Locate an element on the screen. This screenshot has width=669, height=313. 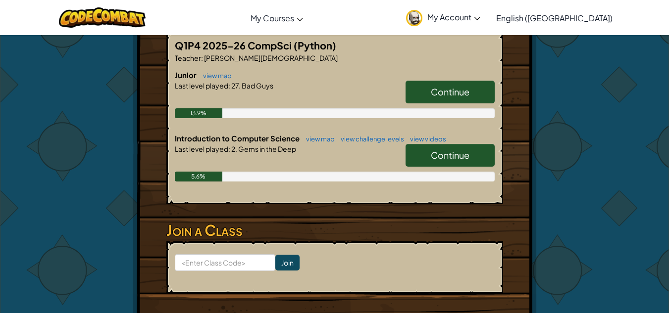
span: My Courses is located at coordinates (272, 18).